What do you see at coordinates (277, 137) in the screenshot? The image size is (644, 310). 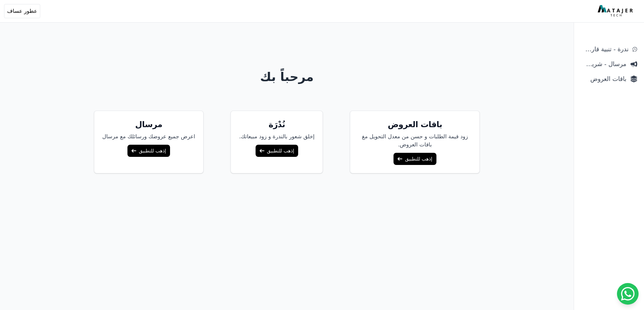 I see `p: إخلق شعور بالندرة و زود مبيعاتك.` at bounding box center [277, 137].